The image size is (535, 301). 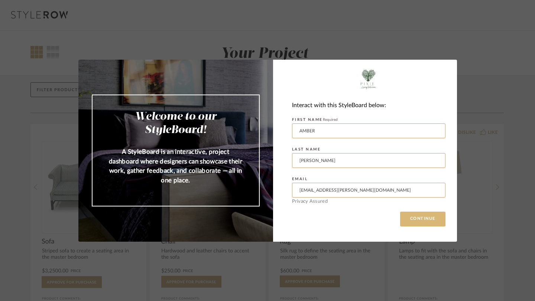 What do you see at coordinates (176, 124) in the screenshot?
I see `h2: Welcome to our StyleBoard!` at bounding box center [176, 124].